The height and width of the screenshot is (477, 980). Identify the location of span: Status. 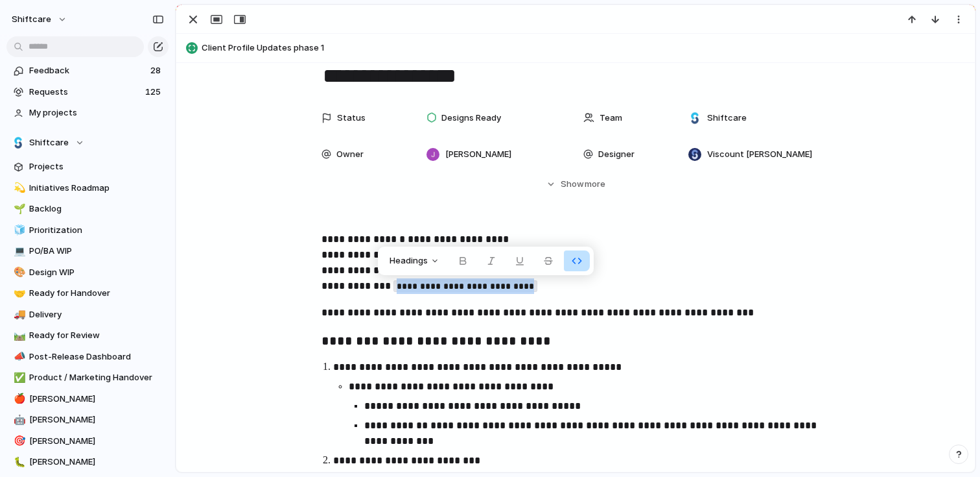
(352, 118).